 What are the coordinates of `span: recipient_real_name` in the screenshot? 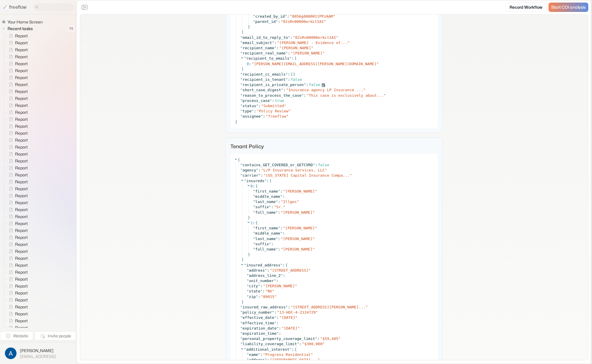 It's located at (264, 53).